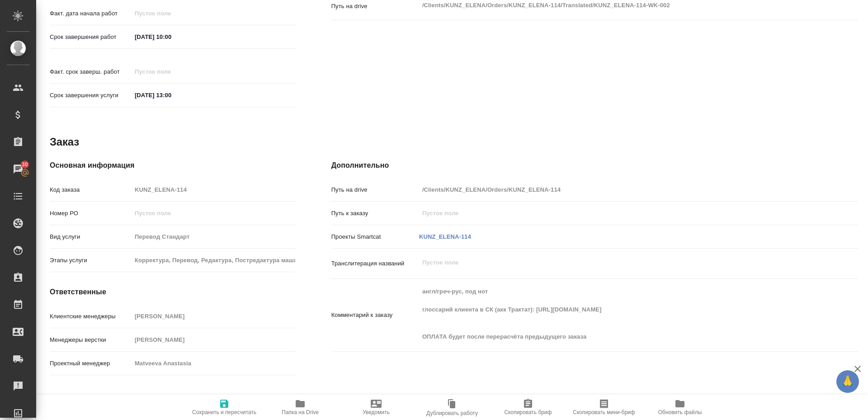  What do you see at coordinates (603, 412) in the screenshot?
I see `span: Скопировать мини-бриф` at bounding box center [603, 412].